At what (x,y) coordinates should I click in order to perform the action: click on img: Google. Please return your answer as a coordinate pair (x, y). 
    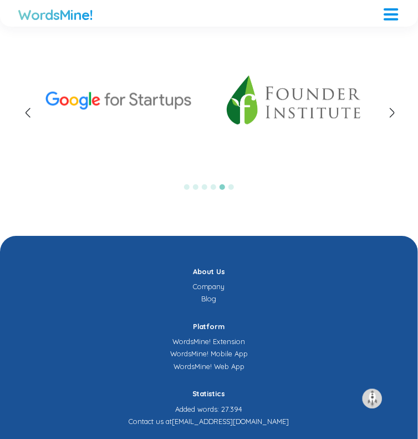
    Looking at the image, I should click on (123, 100).